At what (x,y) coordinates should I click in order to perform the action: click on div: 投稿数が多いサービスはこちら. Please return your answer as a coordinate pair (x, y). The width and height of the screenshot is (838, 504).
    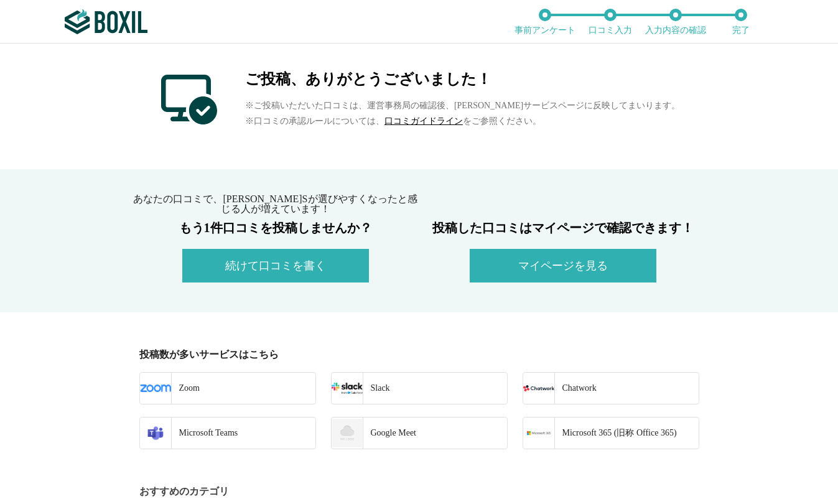
    Looking at the image, I should click on (423, 355).